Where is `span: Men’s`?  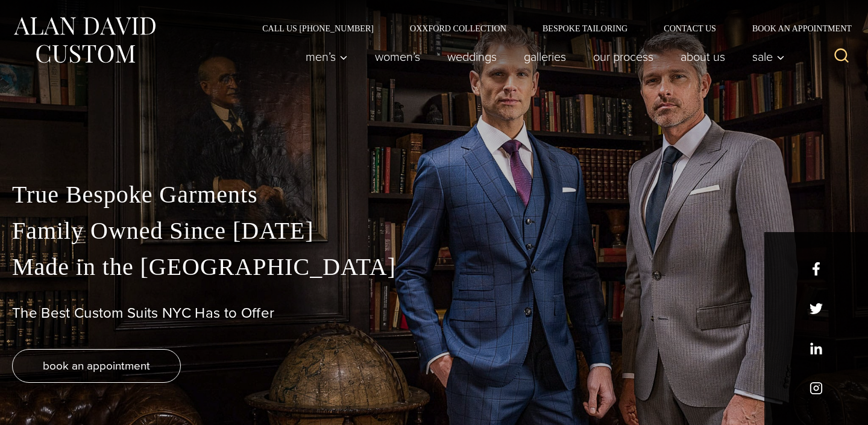
span: Men’s is located at coordinates (327, 57).